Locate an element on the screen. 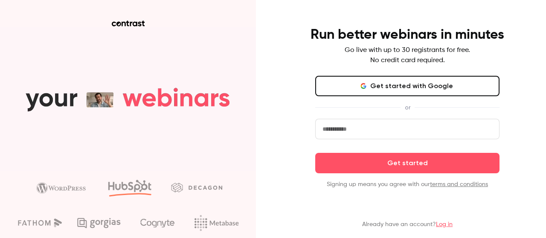 This screenshot has width=546, height=238. a: terms and conditions is located at coordinates (459, 185).